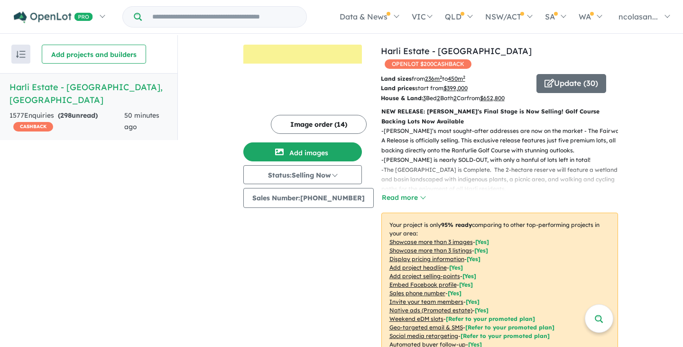 The width and height of the screenshot is (683, 347). What do you see at coordinates (492, 98) in the screenshot?
I see `u: $ 652,800` at bounding box center [492, 98].